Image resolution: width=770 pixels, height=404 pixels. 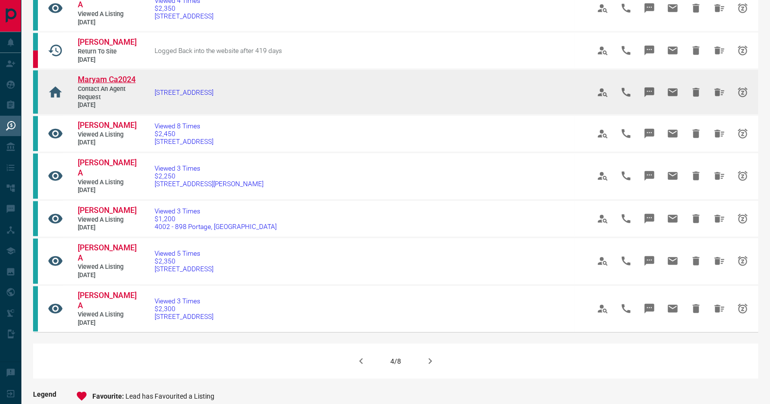 What do you see at coordinates (107, 93) in the screenshot?
I see `span: Contact an Agent Request` at bounding box center [107, 93].